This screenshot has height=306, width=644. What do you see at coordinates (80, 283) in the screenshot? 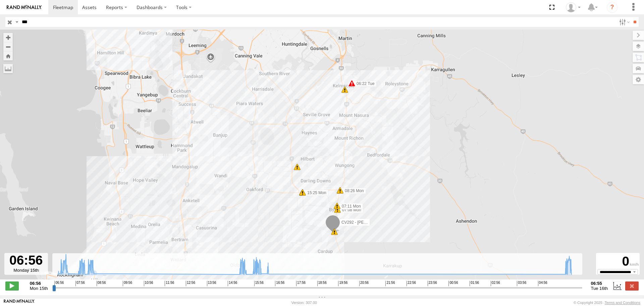
I see `span: 07:56` at bounding box center [80, 283].